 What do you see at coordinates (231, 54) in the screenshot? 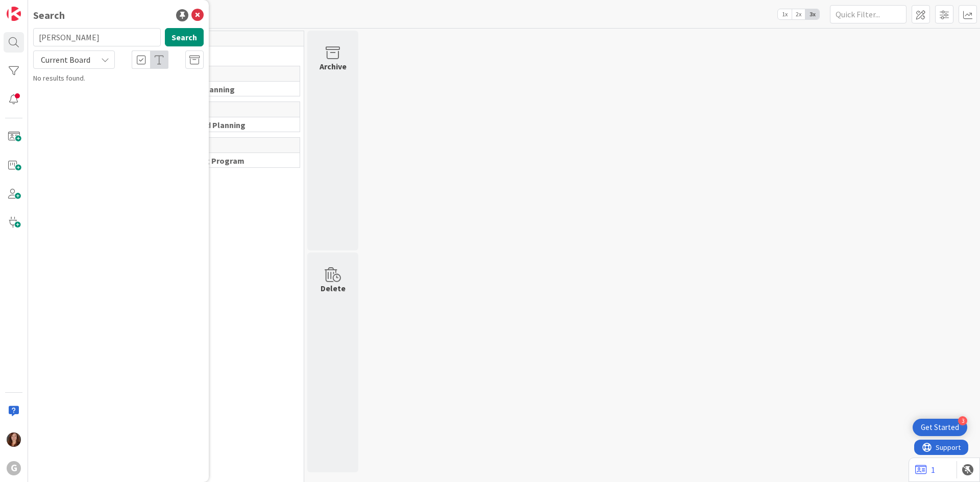
I see `span: New` at bounding box center [231, 54].